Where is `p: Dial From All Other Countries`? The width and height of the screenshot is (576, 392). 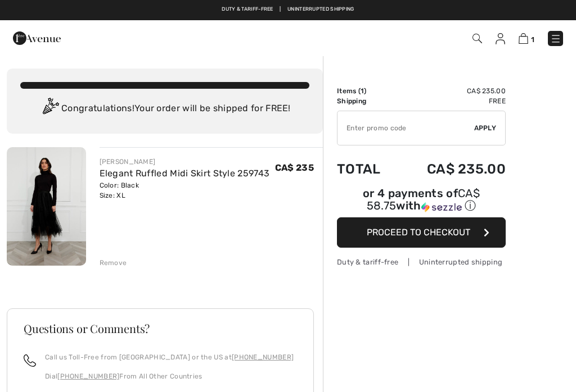
p: Dial From All Other Countries is located at coordinates (169, 376).